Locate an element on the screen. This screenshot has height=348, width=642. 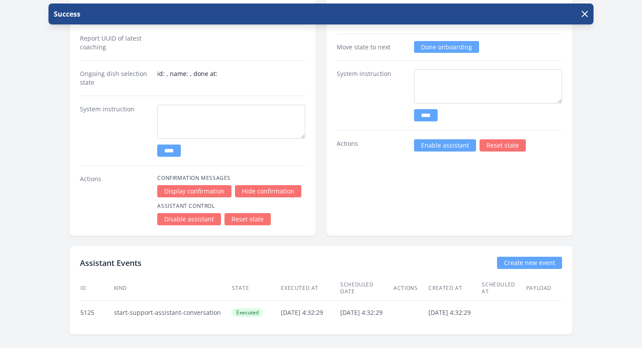
dt: Move state to next is located at coordinates (372, 47).